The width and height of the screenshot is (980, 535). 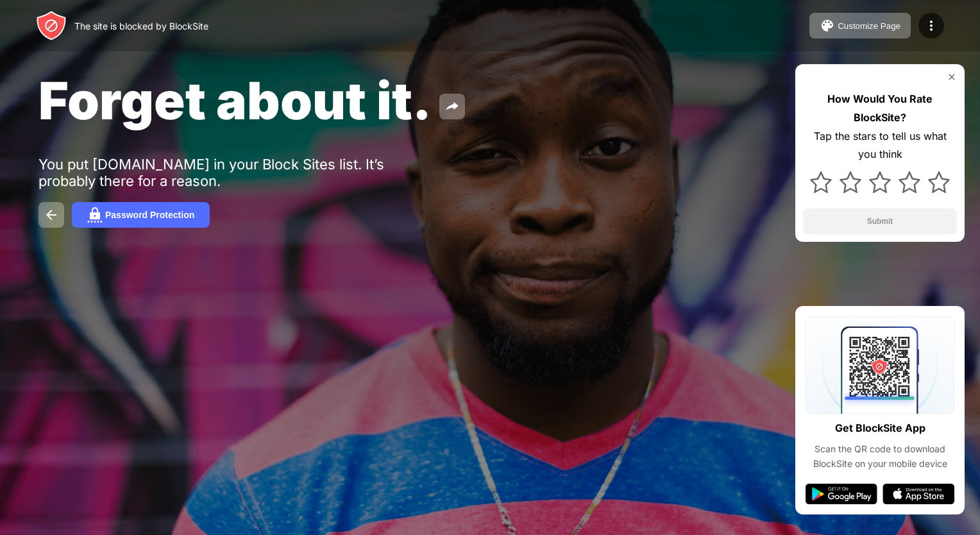 What do you see at coordinates (149, 215) in the screenshot?
I see `div: Password Protection` at bounding box center [149, 215].